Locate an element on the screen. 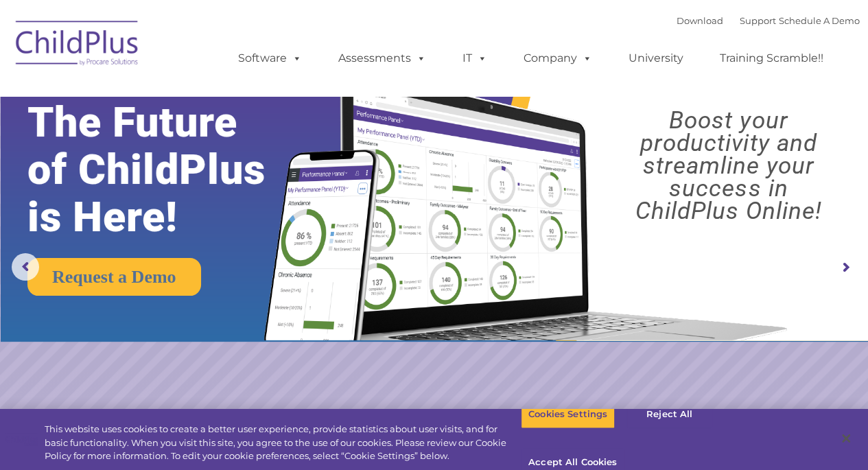 The width and height of the screenshot is (868, 470). rs-layer: Boost your productivity and streamline your success in ChildPlus Online! is located at coordinates (728, 165).